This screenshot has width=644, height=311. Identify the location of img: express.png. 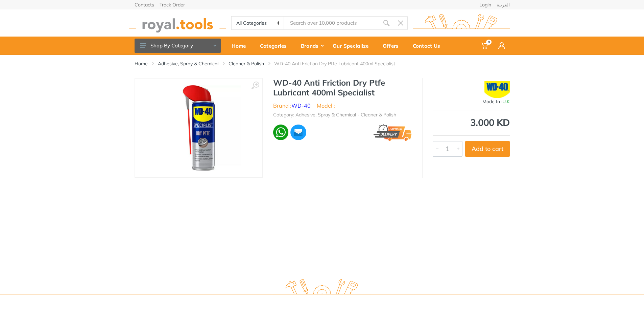
(392, 132).